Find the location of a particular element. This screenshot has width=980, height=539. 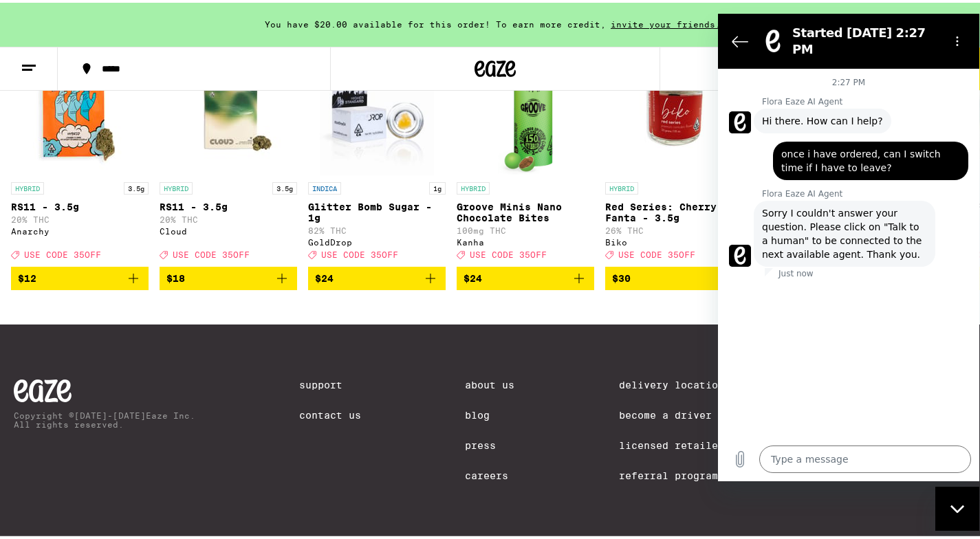

span: $12 is located at coordinates (27, 276).